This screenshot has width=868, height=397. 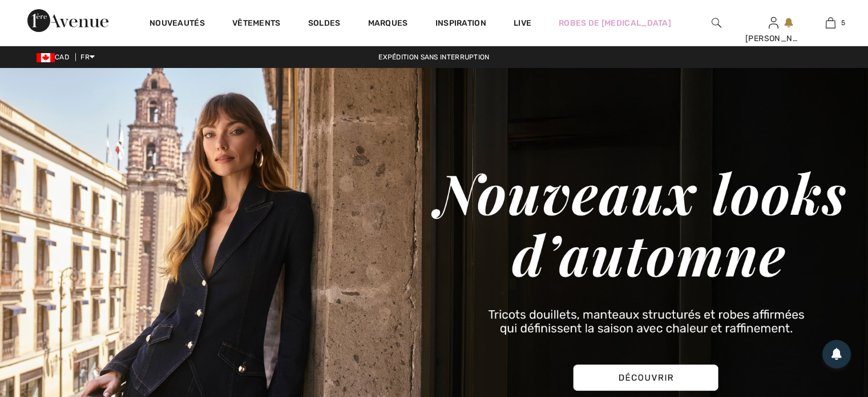 I want to click on img: Mes infos, so click(x=773, y=23).